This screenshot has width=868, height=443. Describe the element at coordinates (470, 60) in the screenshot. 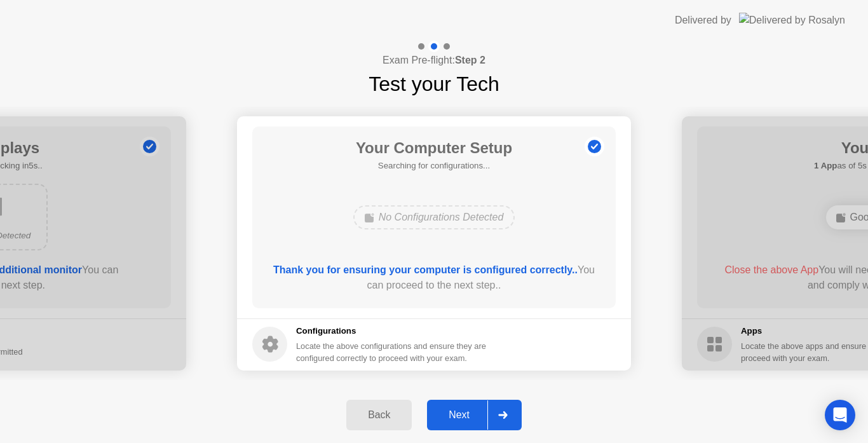

I see `b: Step 2` at that location.